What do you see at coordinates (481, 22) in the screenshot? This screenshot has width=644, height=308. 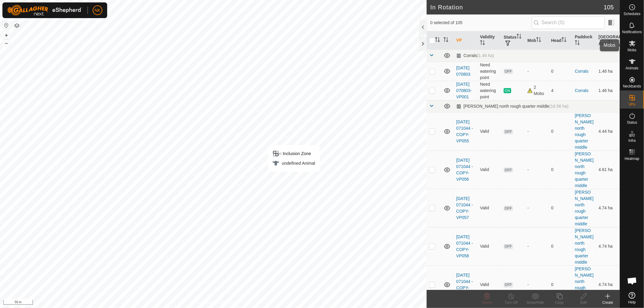 I see `span: 0 selected of 105` at bounding box center [481, 22].